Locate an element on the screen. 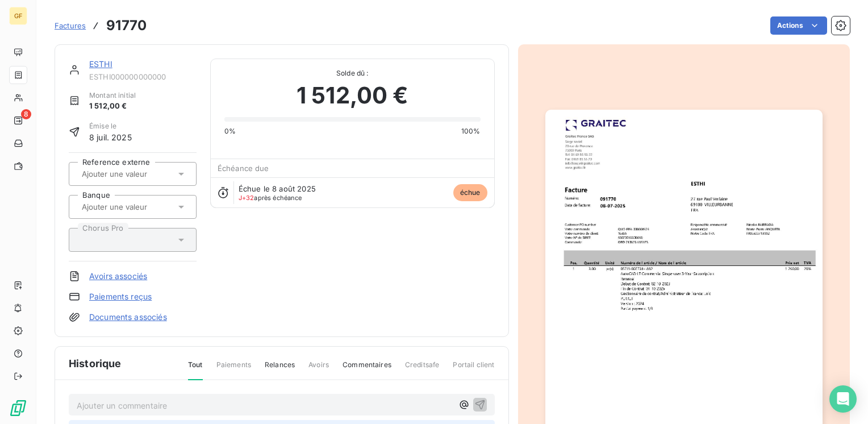 The height and width of the screenshot is (424, 868). span: Historique is located at coordinates (95, 363).